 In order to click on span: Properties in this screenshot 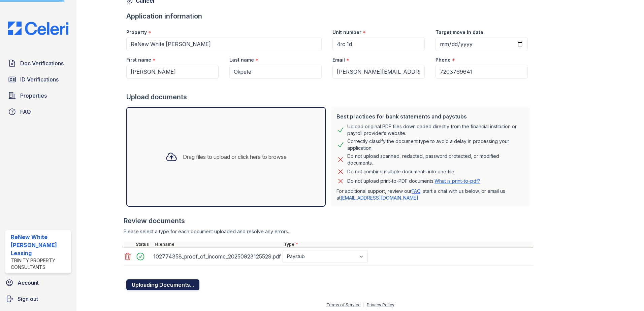, I will do `click(33, 95)`.